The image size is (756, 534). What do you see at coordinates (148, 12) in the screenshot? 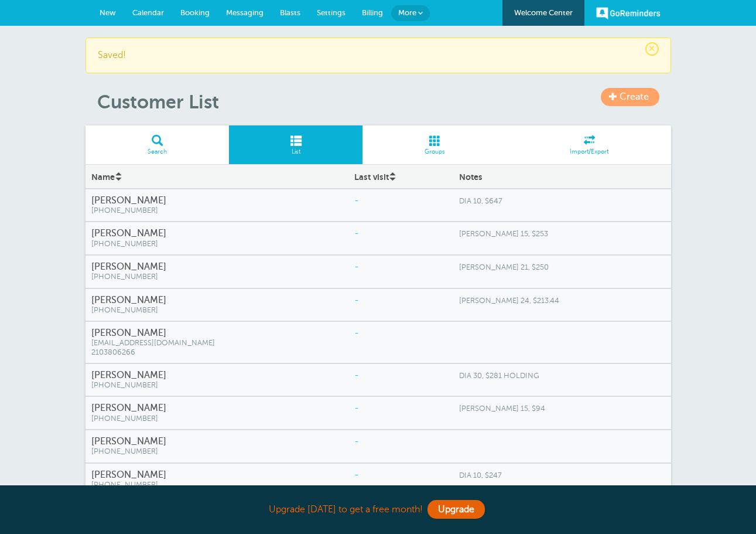
I see `span: Calendar` at bounding box center [148, 12].